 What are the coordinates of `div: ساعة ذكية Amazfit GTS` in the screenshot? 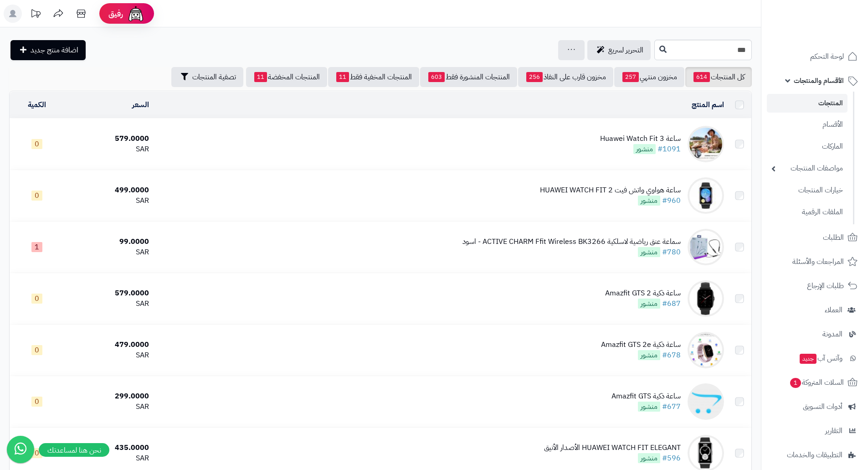 It's located at (646, 396).